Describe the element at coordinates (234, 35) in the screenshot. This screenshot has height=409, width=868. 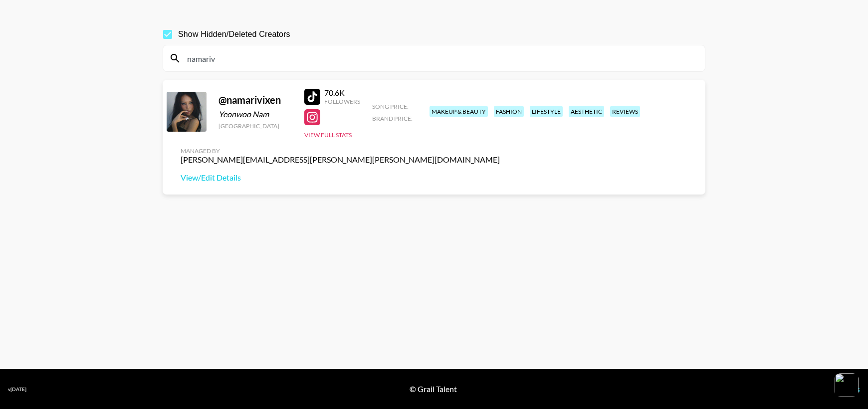
I see `span: Show Hidden/Deleted Creators` at that location.